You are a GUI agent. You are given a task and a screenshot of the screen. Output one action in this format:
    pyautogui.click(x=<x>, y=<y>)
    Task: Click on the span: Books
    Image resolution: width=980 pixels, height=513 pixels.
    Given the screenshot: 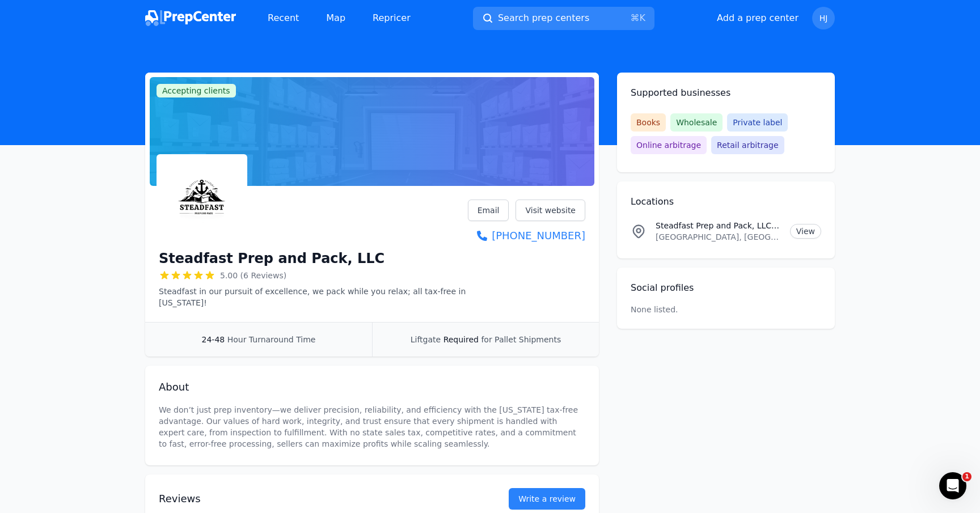 What is the action you would take?
    pyautogui.click(x=648, y=123)
    